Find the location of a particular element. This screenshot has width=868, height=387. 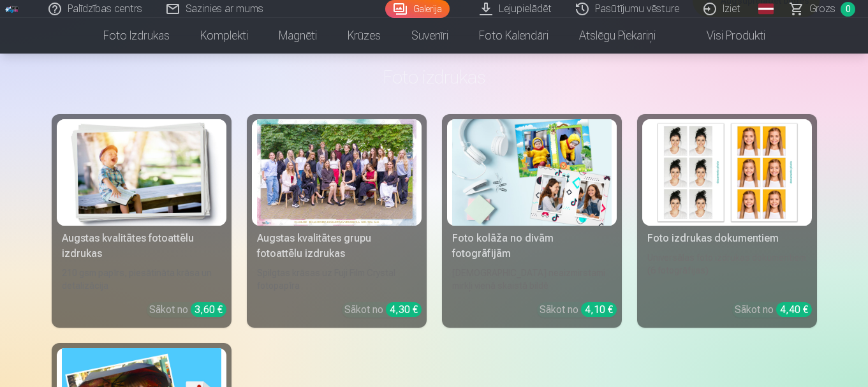

div: 4,40 € is located at coordinates (794, 309).